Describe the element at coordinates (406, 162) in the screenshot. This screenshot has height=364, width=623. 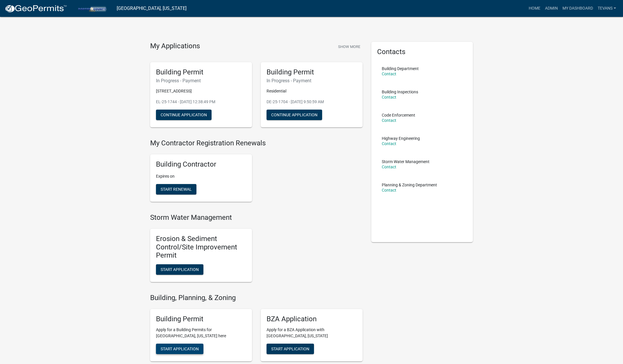
I see `p: Storm Water Management` at that location.